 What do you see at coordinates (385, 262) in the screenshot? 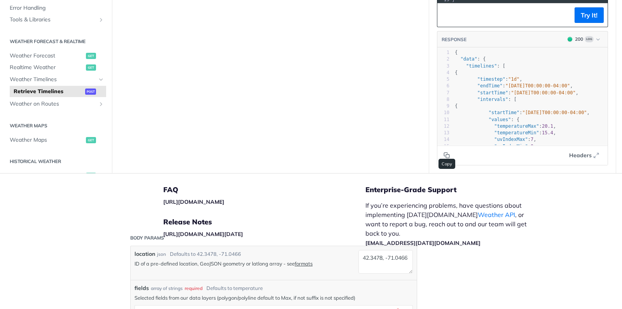
I see `textarea: 42.3478, -71.0466` at bounding box center [385, 262].